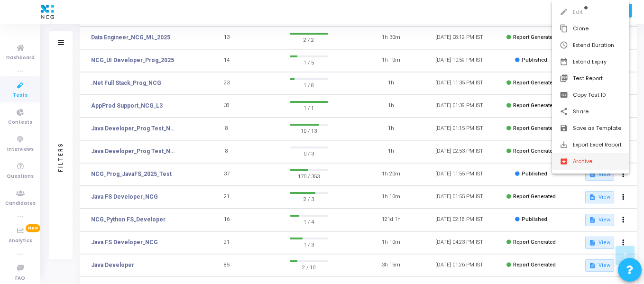  Describe the element at coordinates (564, 46) in the screenshot. I see `mat-icon: schedule` at that location.